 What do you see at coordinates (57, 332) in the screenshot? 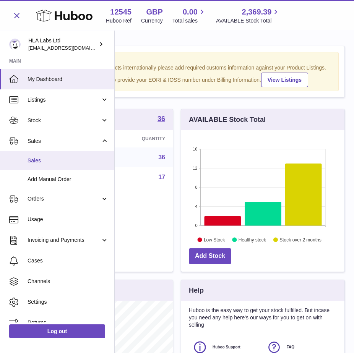
I see `a: Log out` at bounding box center [57, 332].